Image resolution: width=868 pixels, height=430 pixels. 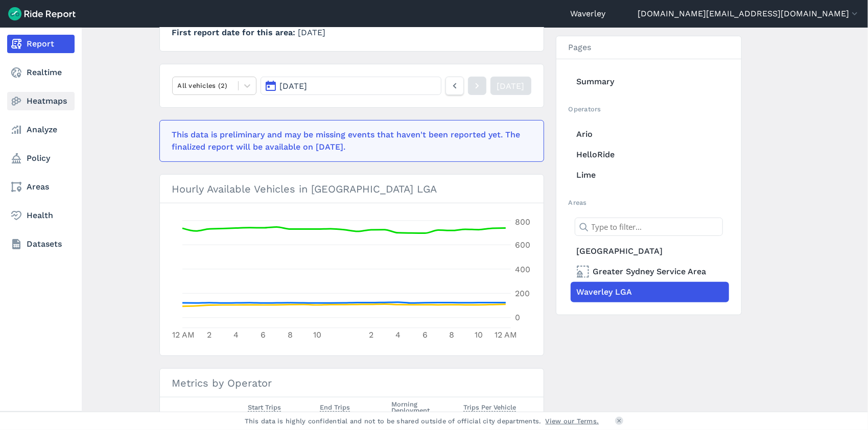 I want to click on span: Start Trips, so click(x=264, y=407).